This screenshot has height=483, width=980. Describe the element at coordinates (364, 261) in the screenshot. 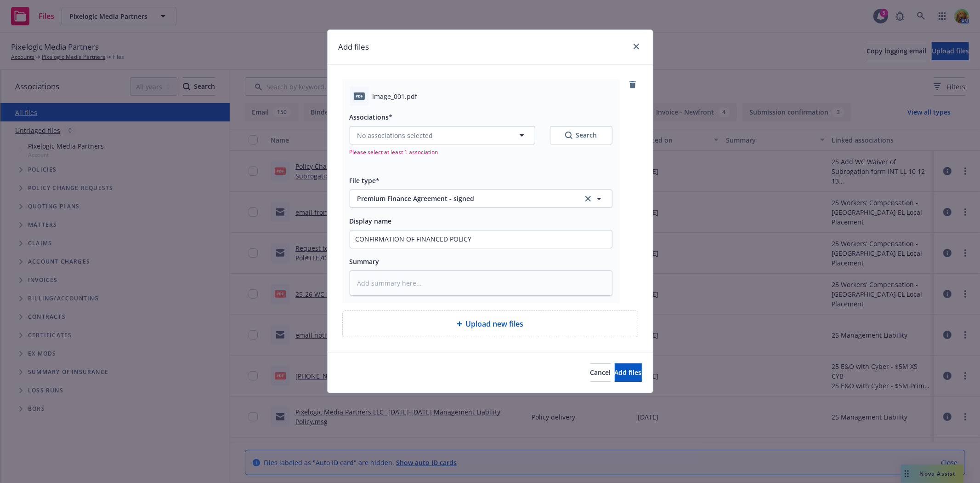

I see `span: Summary` at that location.